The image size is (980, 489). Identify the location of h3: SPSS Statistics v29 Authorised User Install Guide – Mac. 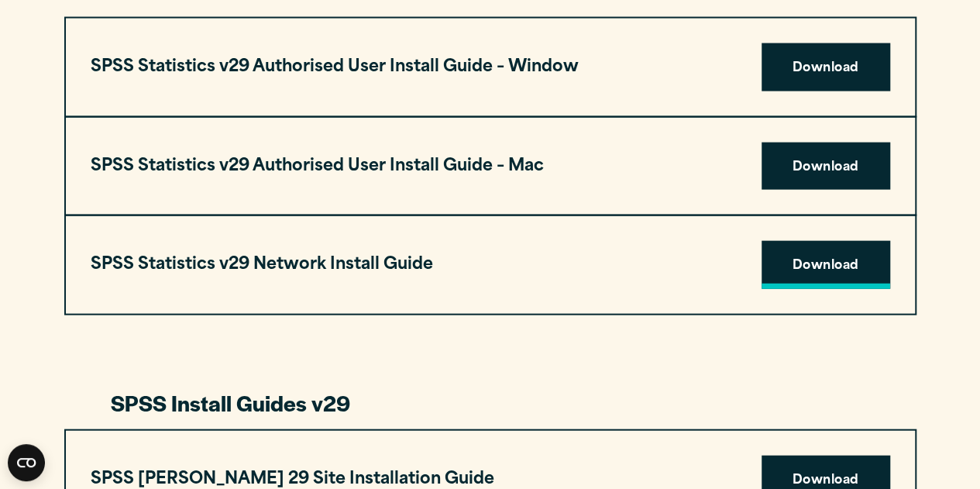
(317, 167).